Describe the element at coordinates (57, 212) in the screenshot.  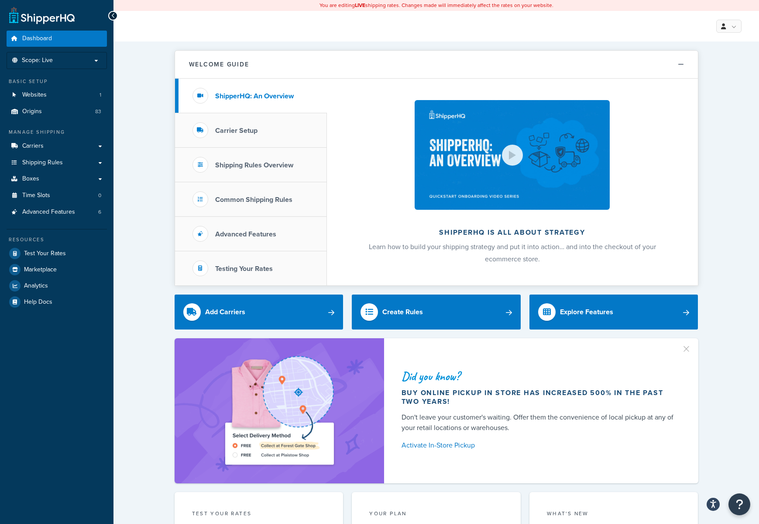
I see `li: Advanced Features` at that location.